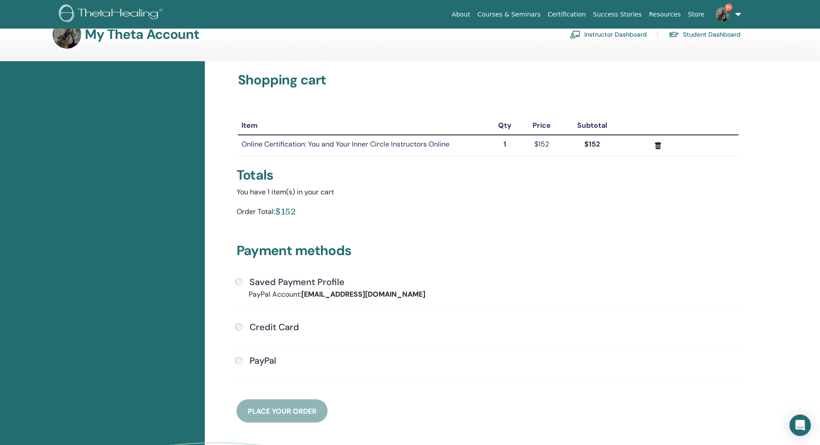 This screenshot has height=445, width=820. I want to click on strong: 1, so click(505, 144).